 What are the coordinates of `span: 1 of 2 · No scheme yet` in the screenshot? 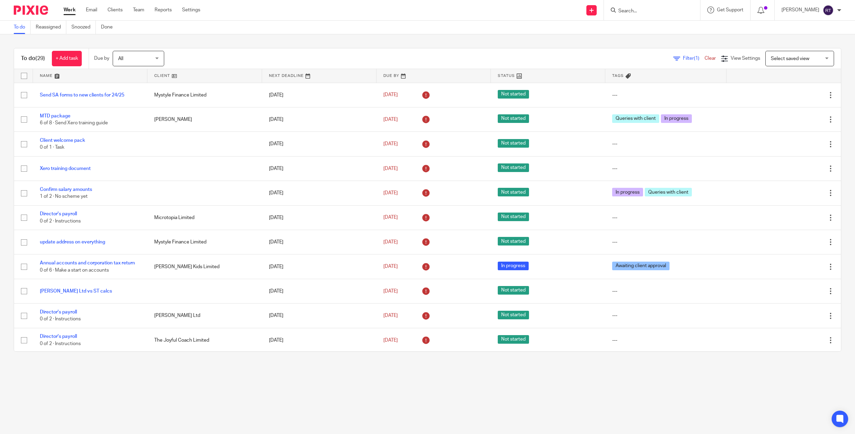 It's located at (64, 197).